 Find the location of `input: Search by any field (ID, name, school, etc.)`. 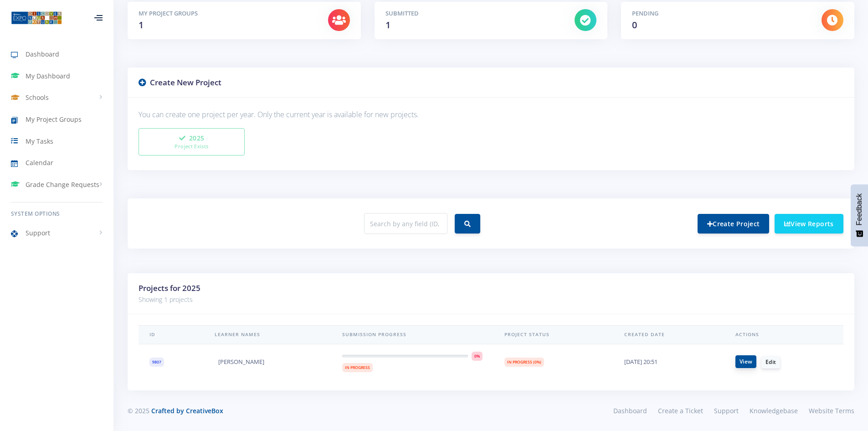

input: Search by any field (ID, name, school, etc.) is located at coordinates (406, 224).